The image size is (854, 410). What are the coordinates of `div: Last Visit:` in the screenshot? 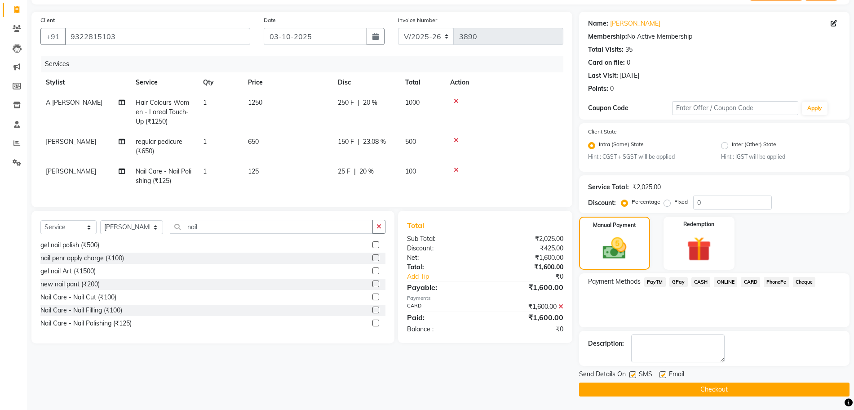 It's located at (603, 75).